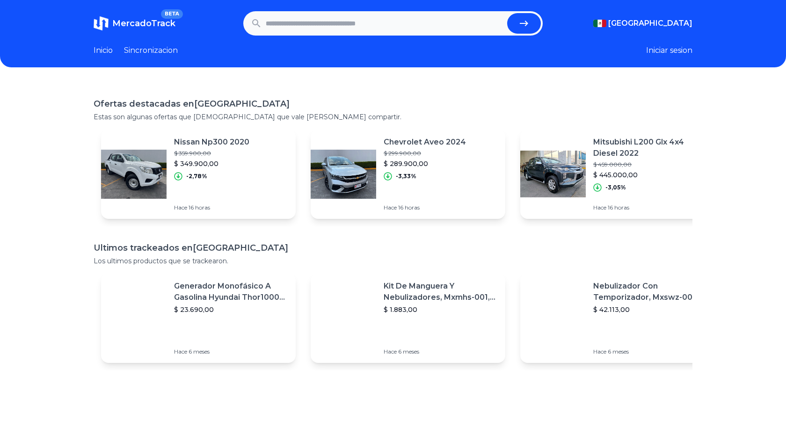 The height and width of the screenshot is (434, 786). I want to click on a: Featured imageKit De Manguera Y Nebulizadores, Mxmhs-001, 6m, 6 Tees, 8 Bo$ 1.883,00Hace 6 meses, so click(408, 318).